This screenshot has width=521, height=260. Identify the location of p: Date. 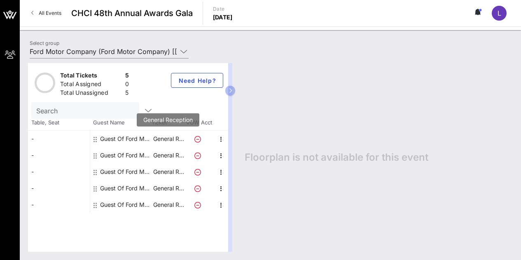
(223, 9).